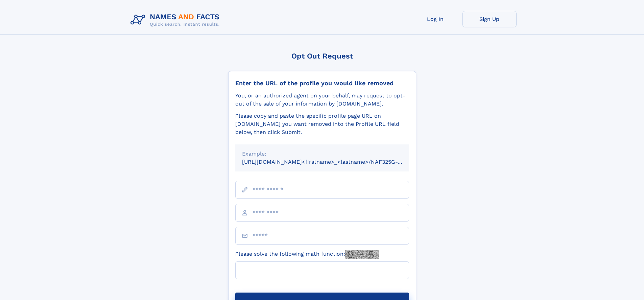 This screenshot has width=644, height=300. What do you see at coordinates (435, 19) in the screenshot?
I see `a: Log In` at bounding box center [435, 19].